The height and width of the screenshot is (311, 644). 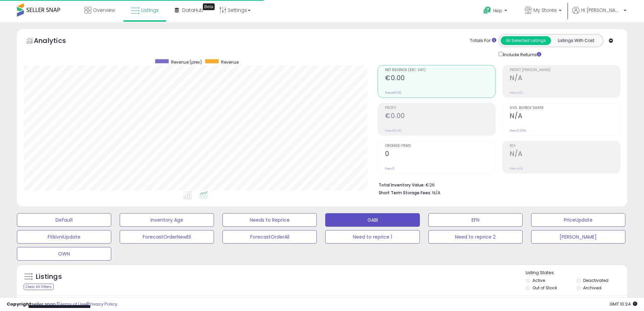 I want to click on button: ForecastOrderAll, so click(x=269, y=237).